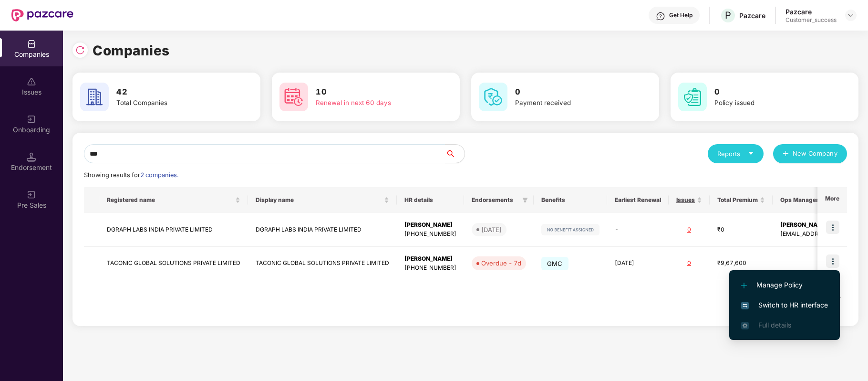 This screenshot has height=381, width=868. What do you see at coordinates (571, 102) in the screenshot?
I see `div: Payment received` at bounding box center [571, 102].